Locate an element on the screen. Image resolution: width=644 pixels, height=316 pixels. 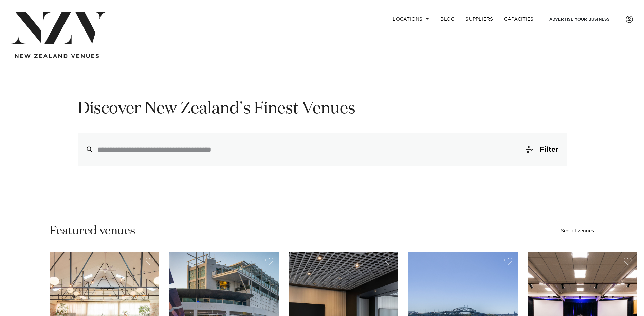
h1: Discover New Zealand's Finest Venues is located at coordinates (322, 109).